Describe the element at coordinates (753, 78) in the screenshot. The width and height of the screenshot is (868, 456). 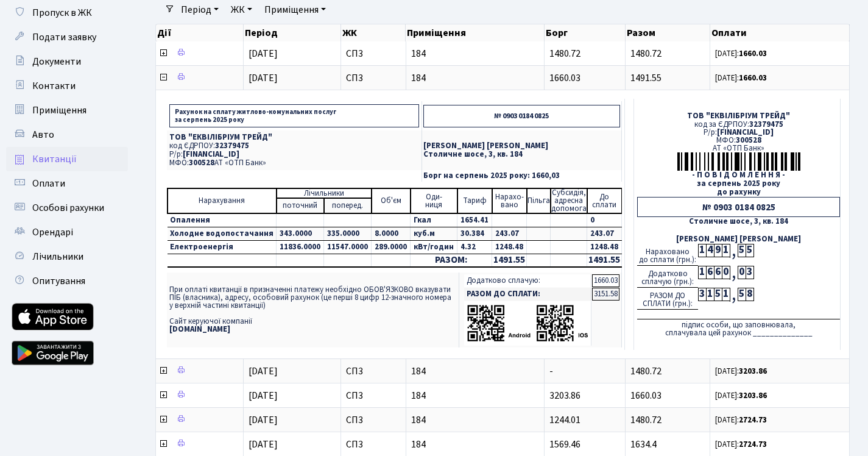
I see `b: 1660.03` at that location.